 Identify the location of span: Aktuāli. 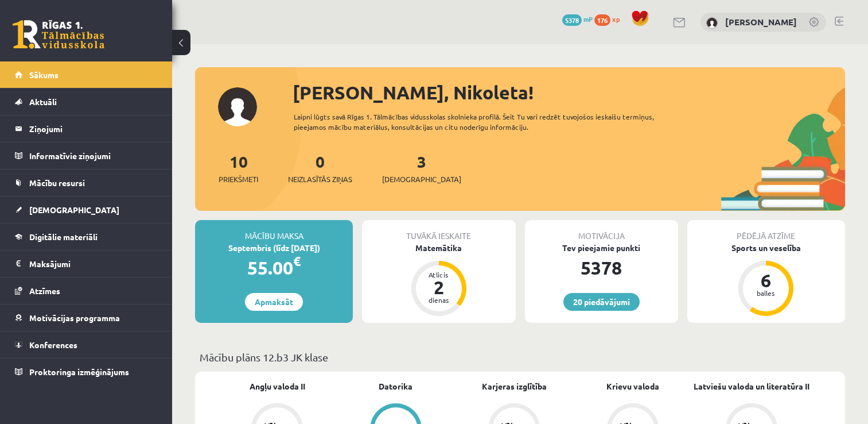
(43, 102).